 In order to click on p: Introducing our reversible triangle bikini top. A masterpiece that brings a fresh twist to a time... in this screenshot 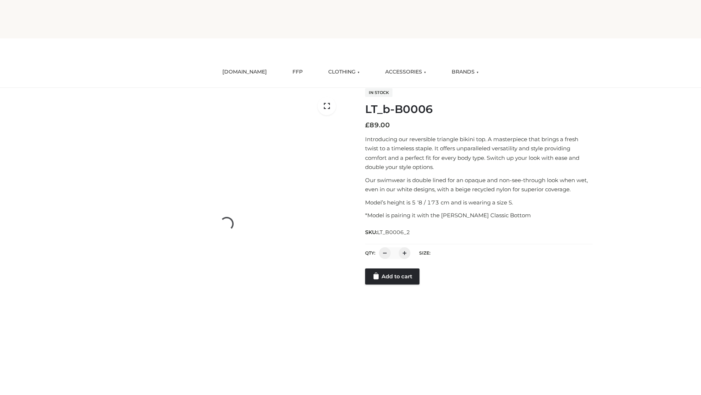, I will do `click(479, 153)`.